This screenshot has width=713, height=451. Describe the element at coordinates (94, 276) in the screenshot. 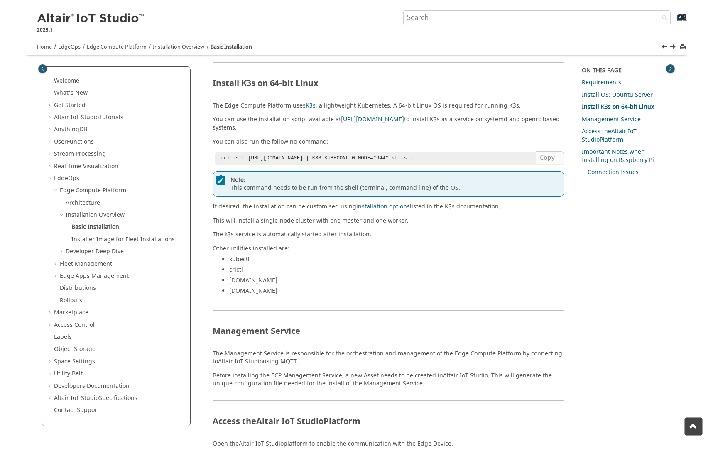

I see `a: Edge Apps Management` at that location.